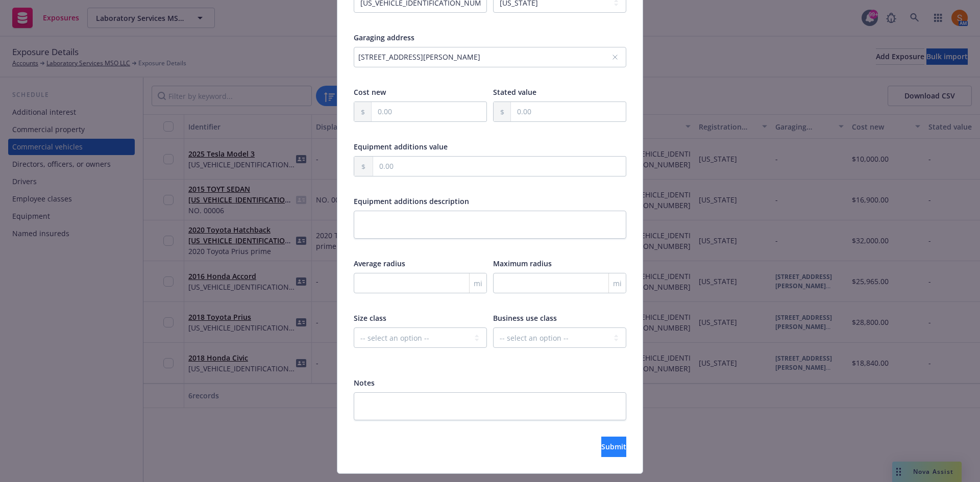 The height and width of the screenshot is (482, 980). I want to click on span: Notes, so click(364, 383).